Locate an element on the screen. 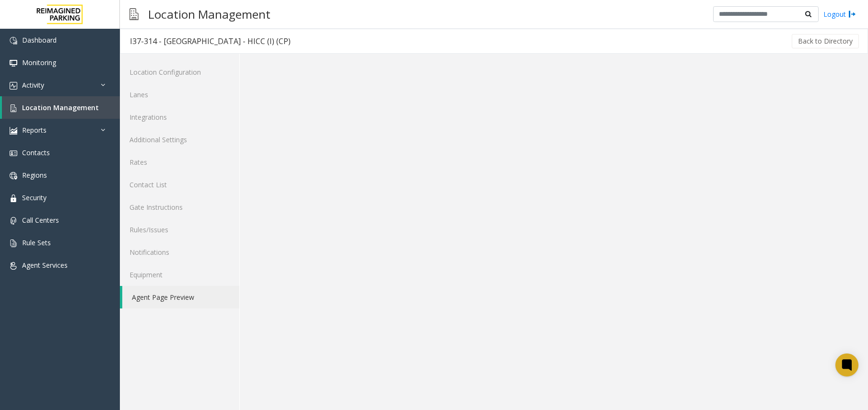 The width and height of the screenshot is (868, 410). span: Call Centers is located at coordinates (40, 220).